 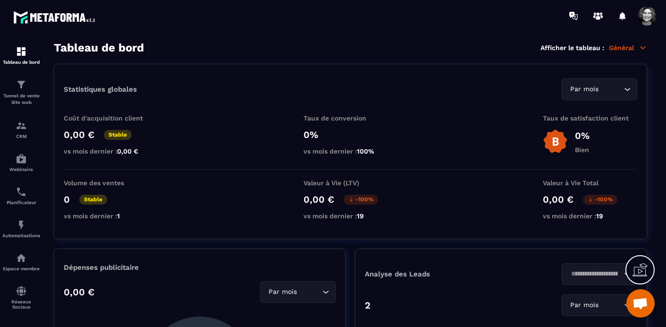 What do you see at coordinates (200, 267) in the screenshot?
I see `p: Dépenses publicitaire` at bounding box center [200, 267].